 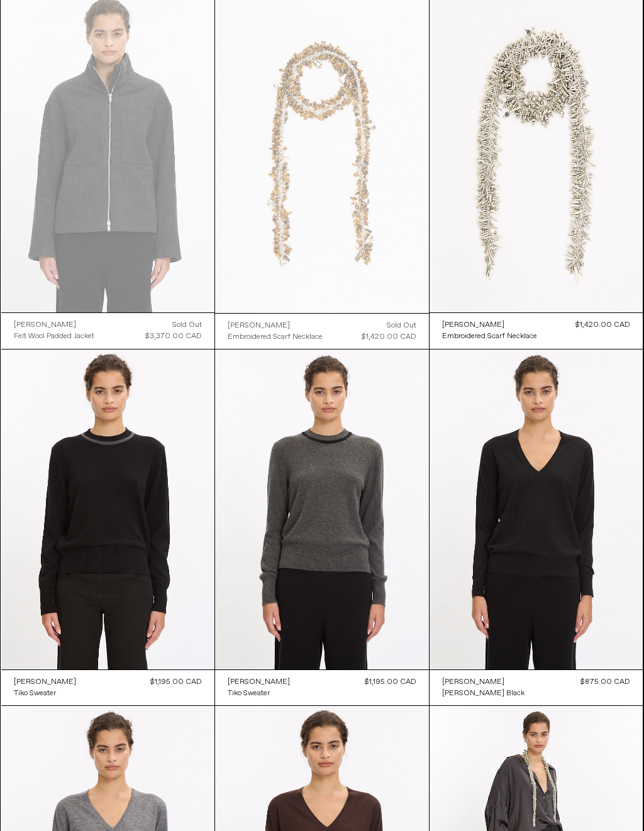 What do you see at coordinates (108, 509) in the screenshot?
I see `img: Dries Van Noten Tiko Sweater in black` at bounding box center [108, 509].